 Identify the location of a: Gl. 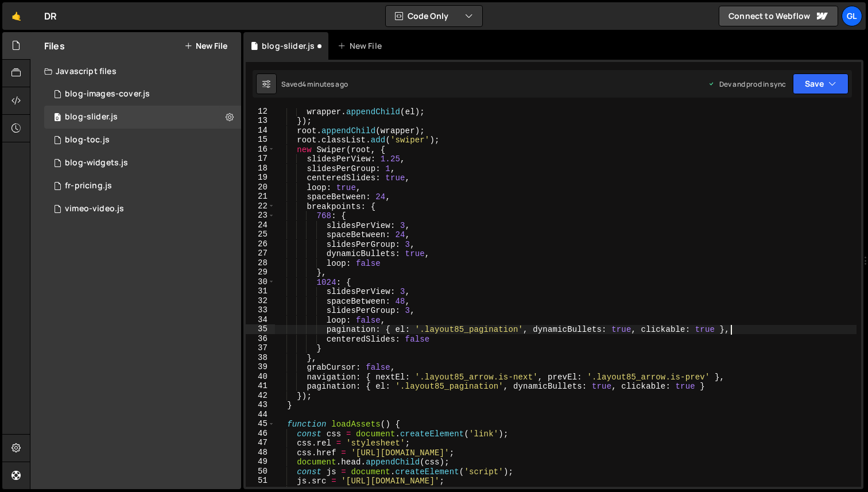
(851, 16).